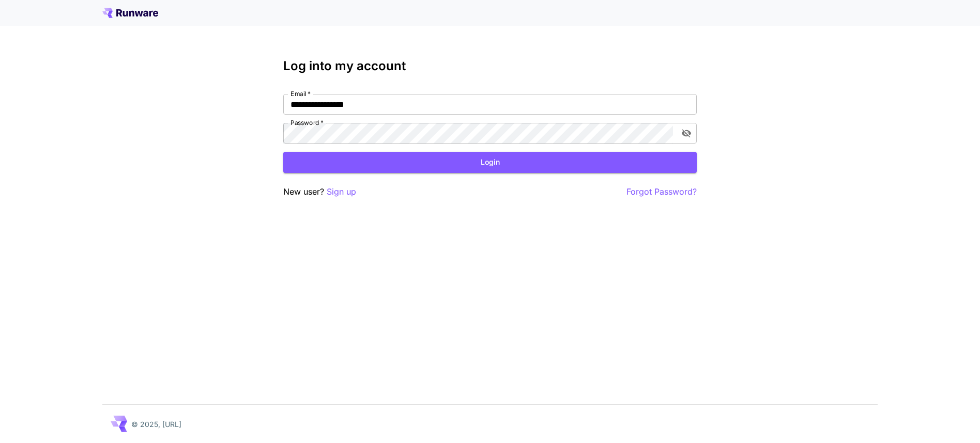 This screenshot has width=980, height=443. I want to click on button: Forgot Password?, so click(662, 191).